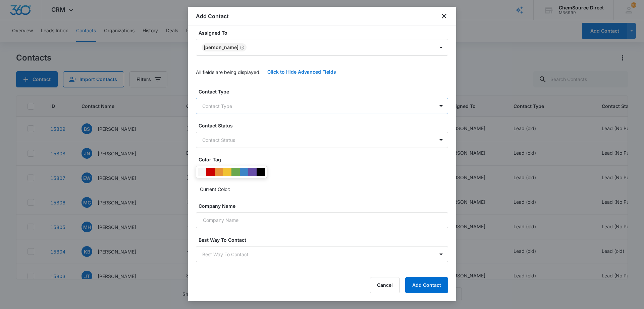 This screenshot has height=309, width=644. I want to click on div: #3d85c6, so click(244, 172).